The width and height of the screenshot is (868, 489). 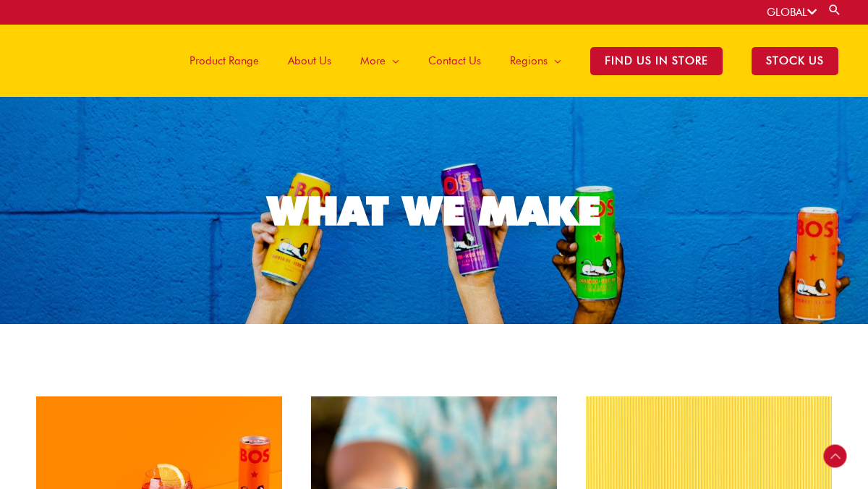 What do you see at coordinates (835, 9) in the screenshot?
I see `a: Search button` at bounding box center [835, 9].